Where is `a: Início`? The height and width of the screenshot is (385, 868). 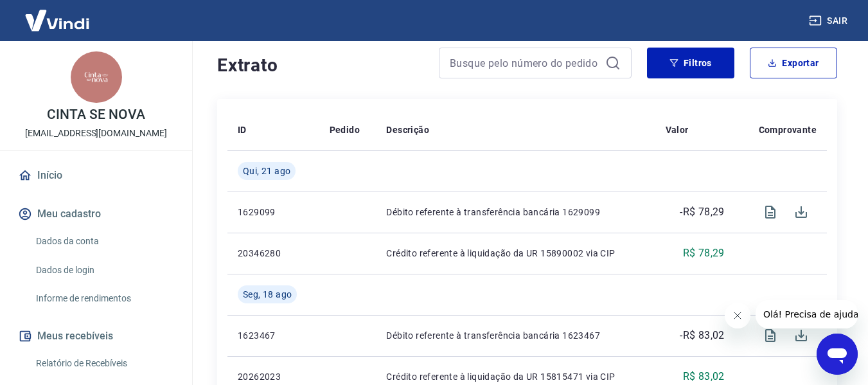
a: Início is located at coordinates (96, 176).